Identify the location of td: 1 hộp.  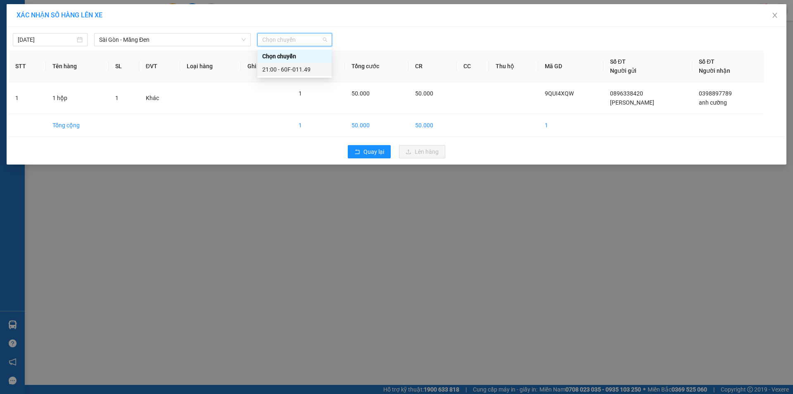
(77, 98).